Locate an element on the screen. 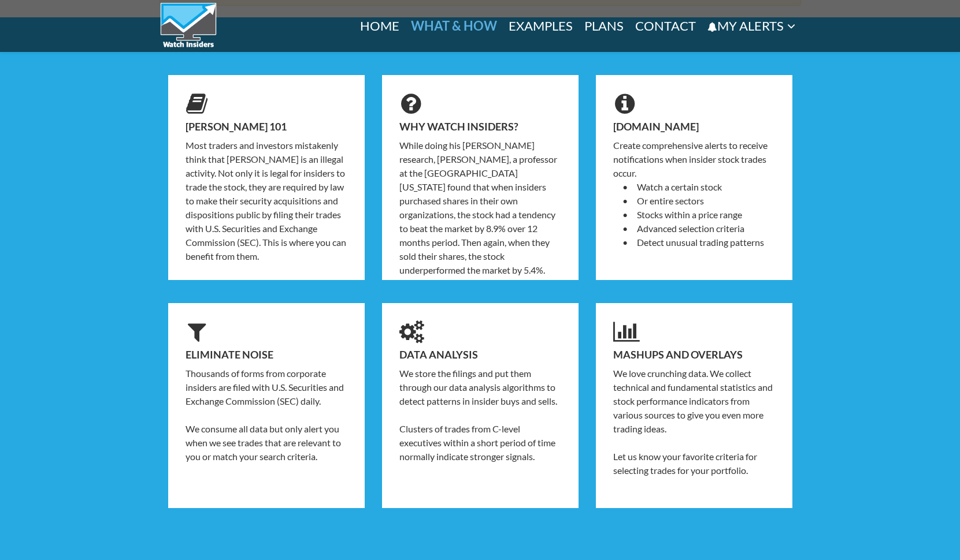  p: We love crunching data. We collect technical and fundamental statistics and stock performance ind... is located at coordinates (694, 422).